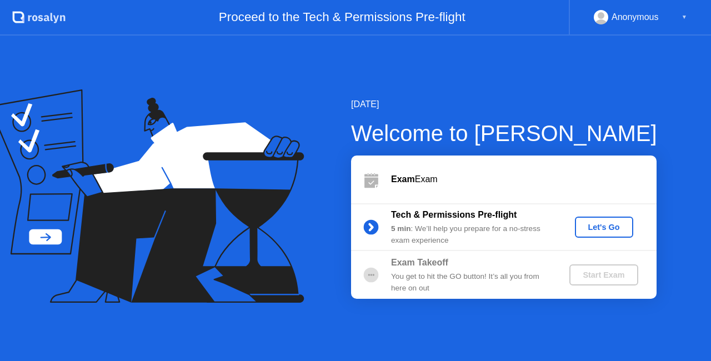  What do you see at coordinates (604, 227) in the screenshot?
I see `button: Let's Go` at bounding box center [604, 227].